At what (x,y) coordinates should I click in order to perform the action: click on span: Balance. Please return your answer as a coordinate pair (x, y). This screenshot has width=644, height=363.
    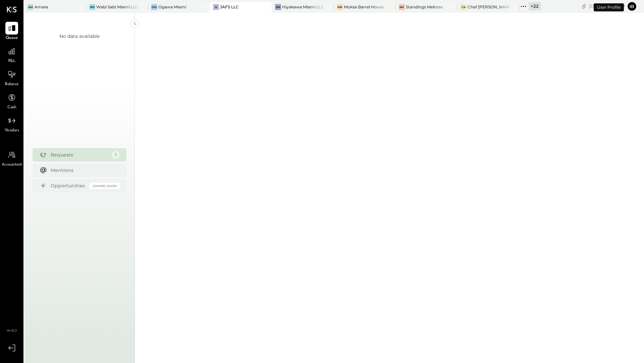
    Looking at the image, I should click on (12, 84).